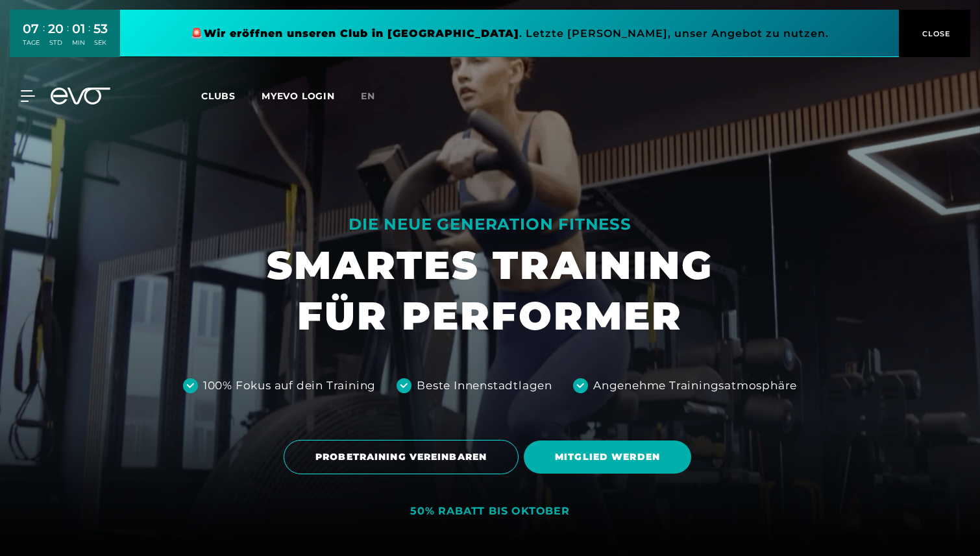  What do you see at coordinates (484, 386) in the screenshot?
I see `div: Beste Innenstadtlagen` at bounding box center [484, 386].